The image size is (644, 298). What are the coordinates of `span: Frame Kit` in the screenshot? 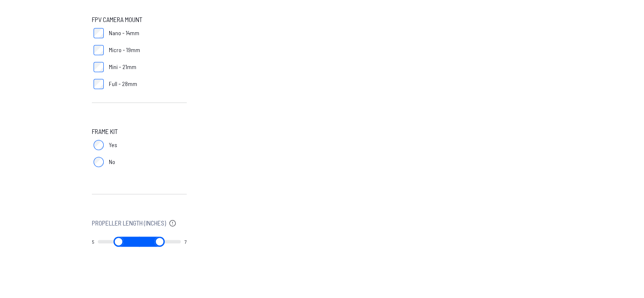 It's located at (105, 131).